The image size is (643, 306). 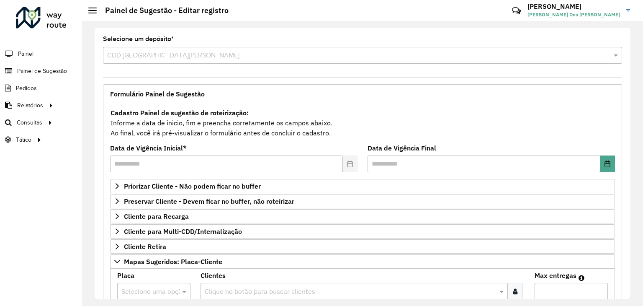 I want to click on button: Choose Date, so click(x=607, y=164).